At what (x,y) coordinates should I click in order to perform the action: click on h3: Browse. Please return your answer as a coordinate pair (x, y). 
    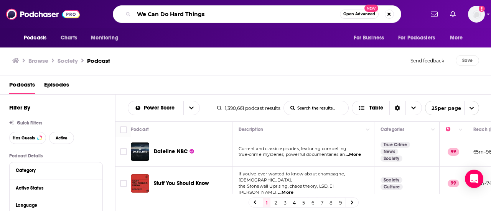
    Looking at the image, I should click on (38, 61).